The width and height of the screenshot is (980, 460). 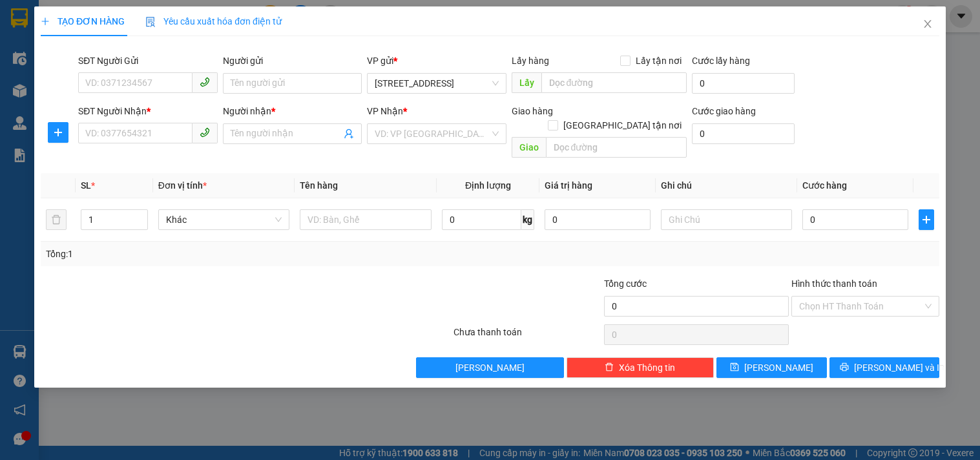 What do you see at coordinates (646, 367) in the screenshot?
I see `span: Xóa Thông tin` at bounding box center [646, 367].